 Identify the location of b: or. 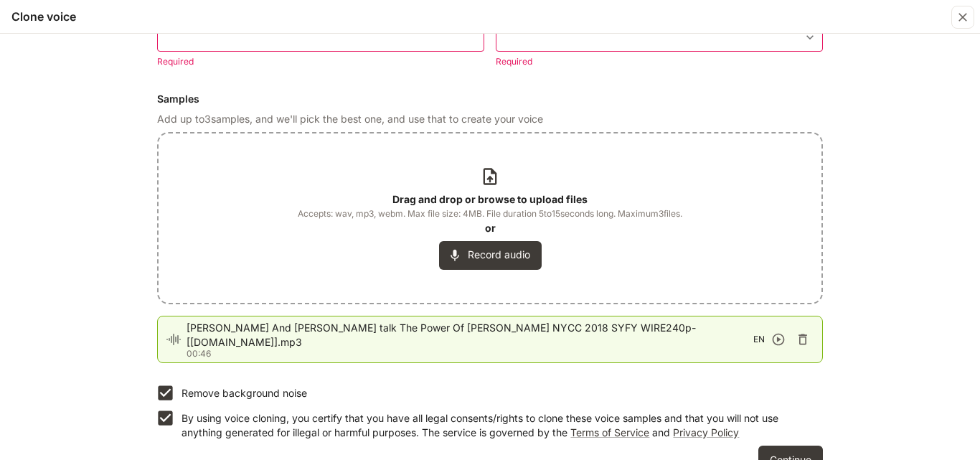
(490, 228).